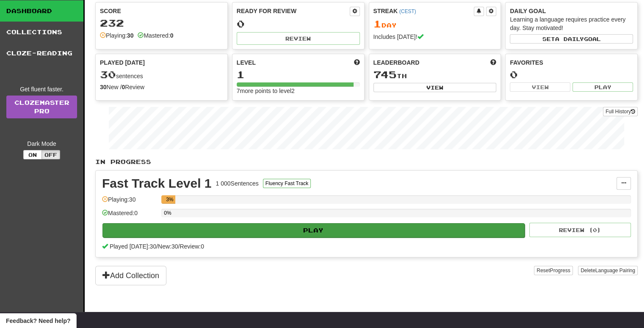  I want to click on div: Mastered: 0, so click(129, 216).